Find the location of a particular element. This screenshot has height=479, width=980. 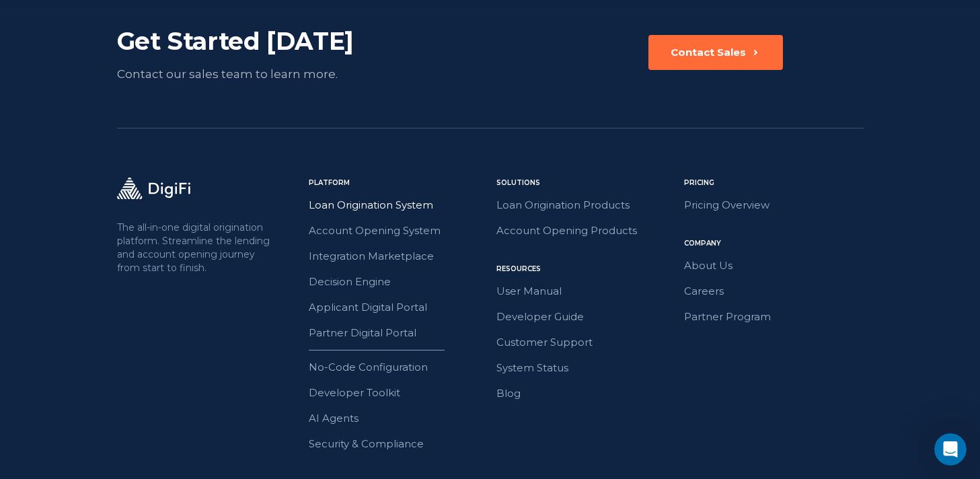

a: Careers is located at coordinates (774, 291).